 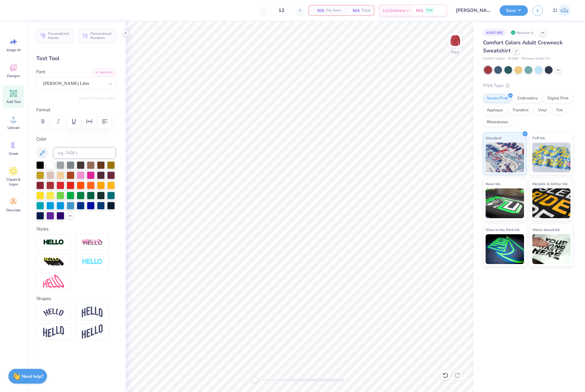 What do you see at coordinates (536, 58) in the screenshot?
I see `span: Minimum Order: 12 +` at bounding box center [536, 58].